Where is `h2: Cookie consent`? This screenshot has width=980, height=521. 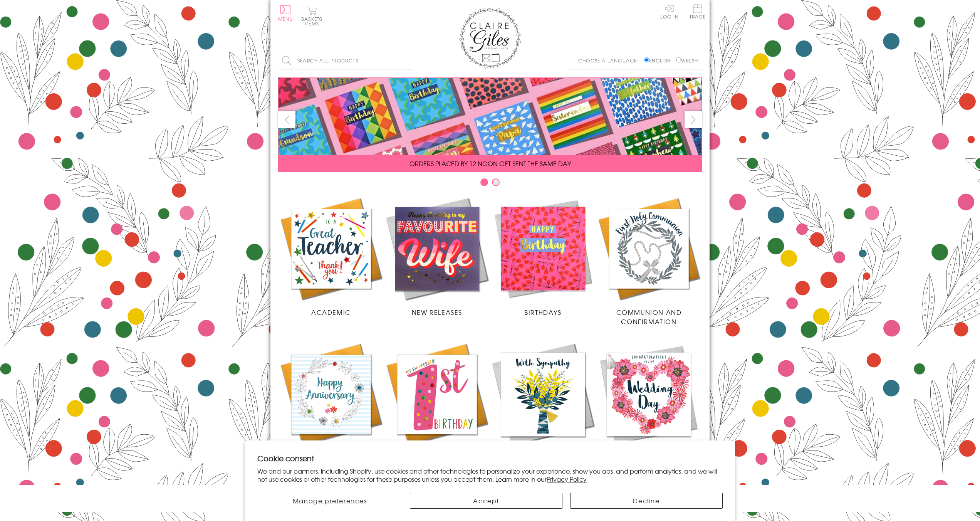 h2: Cookie consent is located at coordinates (490, 458).